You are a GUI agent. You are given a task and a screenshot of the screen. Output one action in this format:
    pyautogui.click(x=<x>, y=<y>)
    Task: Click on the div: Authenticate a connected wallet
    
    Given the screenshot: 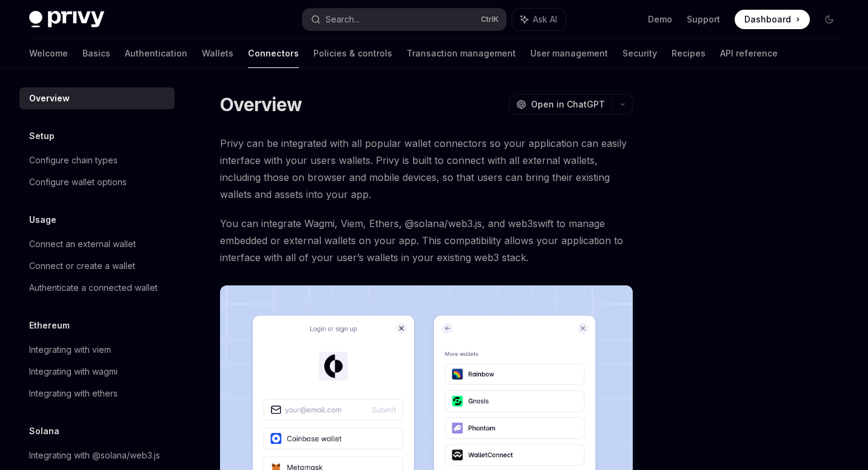 What is the action you would take?
    pyautogui.click(x=93, y=288)
    